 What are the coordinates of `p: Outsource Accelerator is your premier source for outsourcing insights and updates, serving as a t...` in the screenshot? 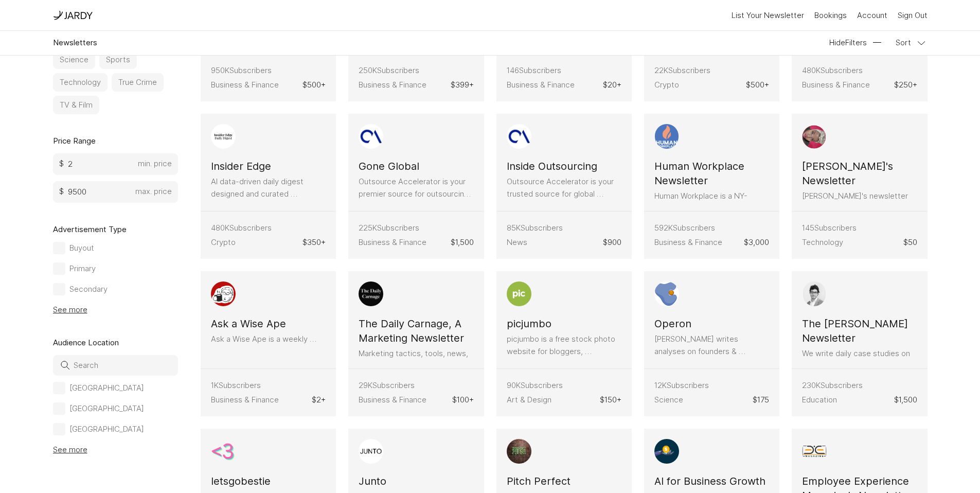 It's located at (416, 188).